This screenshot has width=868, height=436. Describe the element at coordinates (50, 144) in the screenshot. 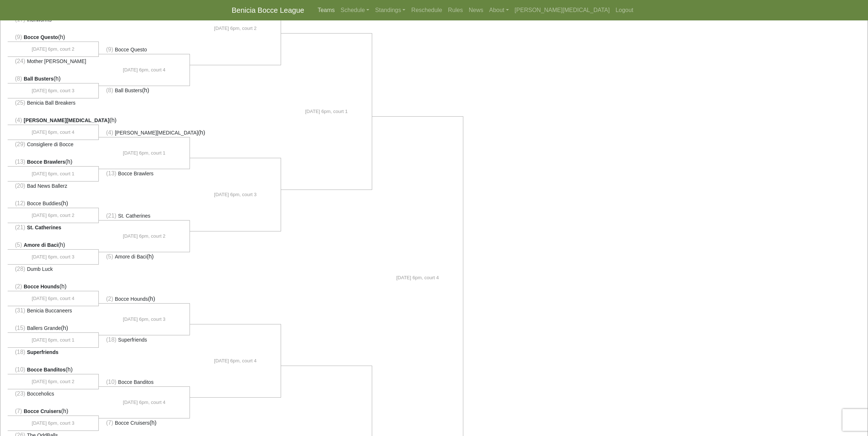

I see `span: Consigliere di Bocce` at that location.